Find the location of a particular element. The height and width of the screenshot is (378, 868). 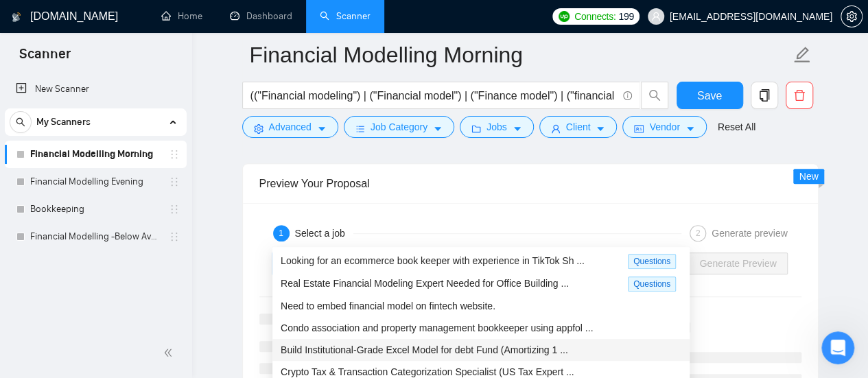

span: Real Estate Financial Modeling Expert Needed for Office Building ... is located at coordinates (425, 283).